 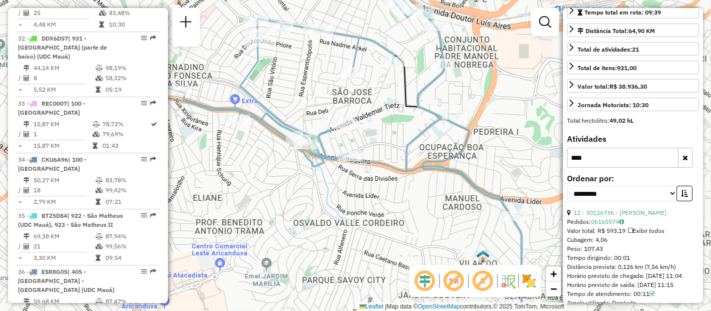 I want to click on div: Map data © contributors,© 2025 TomTom, Microsoft, so click(x=462, y=306).